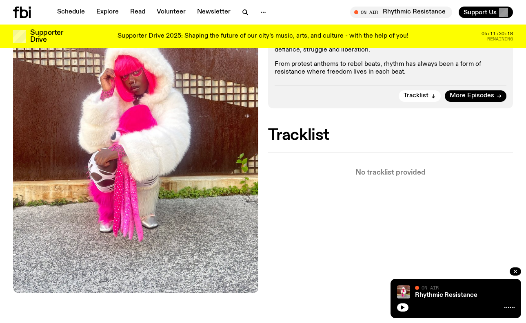 The height and width of the screenshot is (323, 526). What do you see at coordinates (214, 12) in the screenshot?
I see `a: Newsletter` at bounding box center [214, 12].